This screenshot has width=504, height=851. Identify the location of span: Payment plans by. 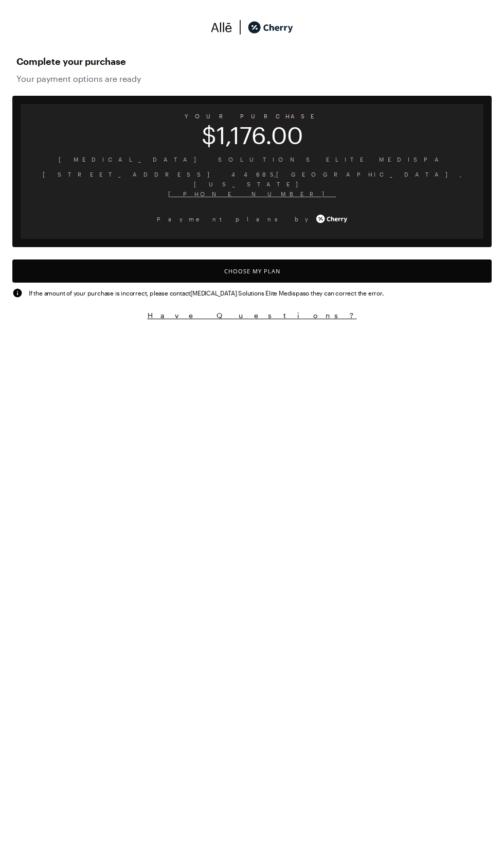
(236, 219).